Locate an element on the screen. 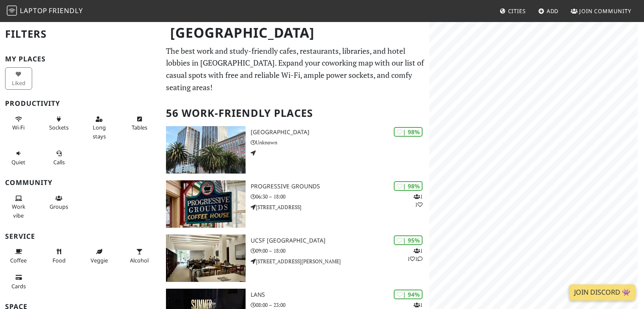 The height and width of the screenshot is (309, 644). h3: Progressive Grounds is located at coordinates (340, 187).